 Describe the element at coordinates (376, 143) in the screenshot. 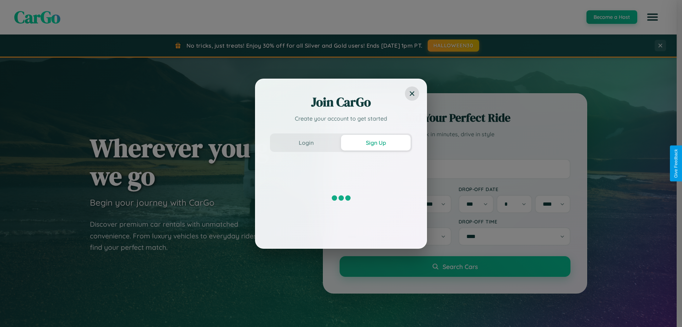

I see `button: Sign Up` at that location.